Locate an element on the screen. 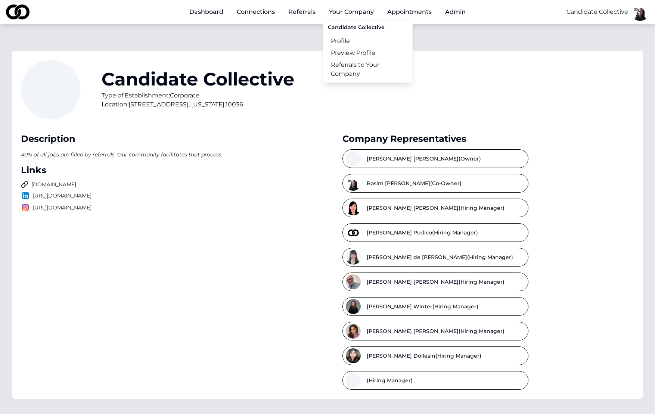 This screenshot has height=414, width=655. a: Appointments is located at coordinates (409, 12).